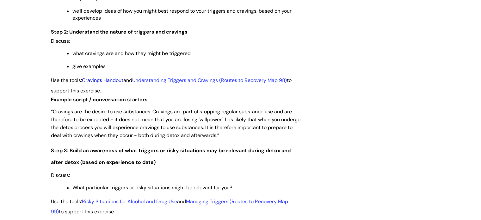 Image resolution: width=481 pixels, height=220 pixels. I want to click on span: “Cravings are the desire to use substances. Cravings are part of stopping regular substance use a..., so click(175, 123).